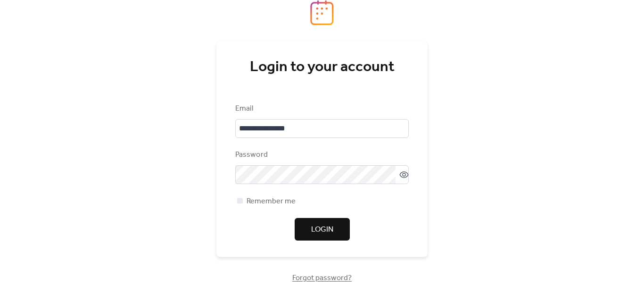 This screenshot has height=282, width=644. I want to click on span: Login, so click(322, 229).